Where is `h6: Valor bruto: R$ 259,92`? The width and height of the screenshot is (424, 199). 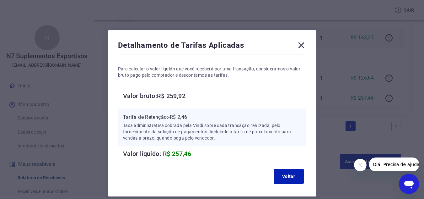 h6: Valor bruto: R$ 259,92 is located at coordinates (215, 96).